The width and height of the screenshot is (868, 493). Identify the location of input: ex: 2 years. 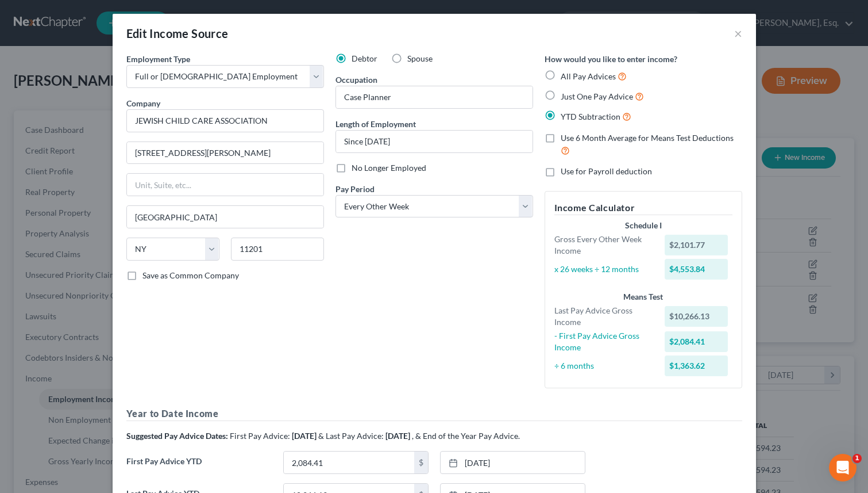
(434, 141).